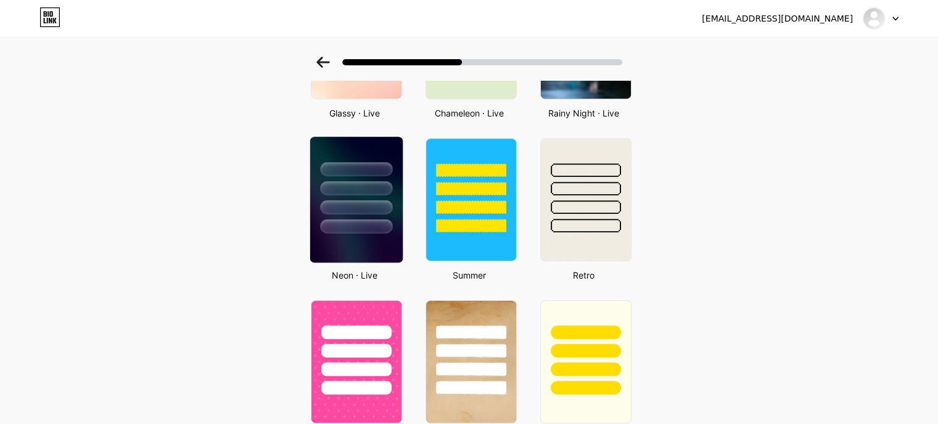 The width and height of the screenshot is (938, 424). I want to click on div: Summer, so click(469, 275).